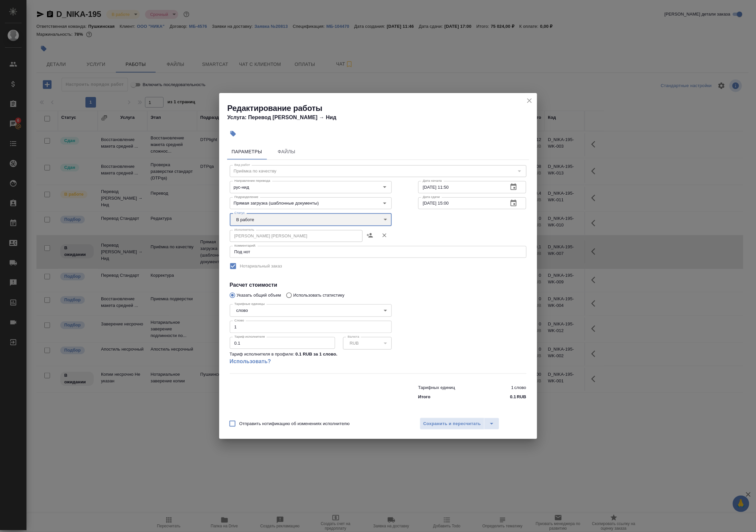  I want to click on div: split button, so click(459, 424).